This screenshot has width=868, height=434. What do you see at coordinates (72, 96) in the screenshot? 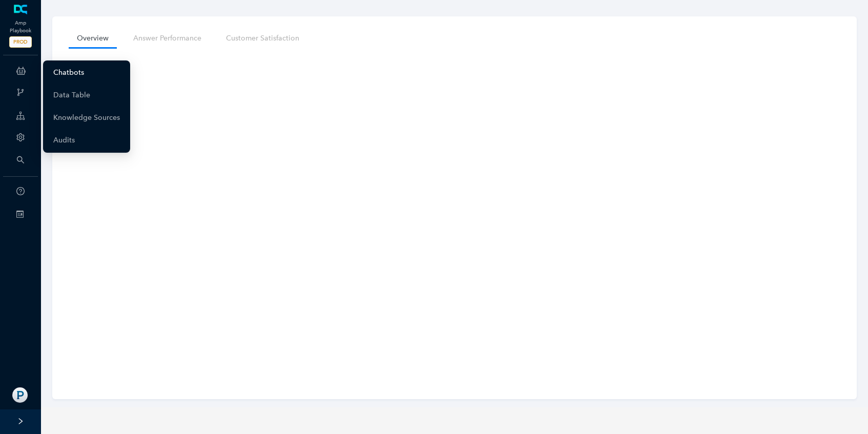
I see `a: Data Table` at bounding box center [72, 96].